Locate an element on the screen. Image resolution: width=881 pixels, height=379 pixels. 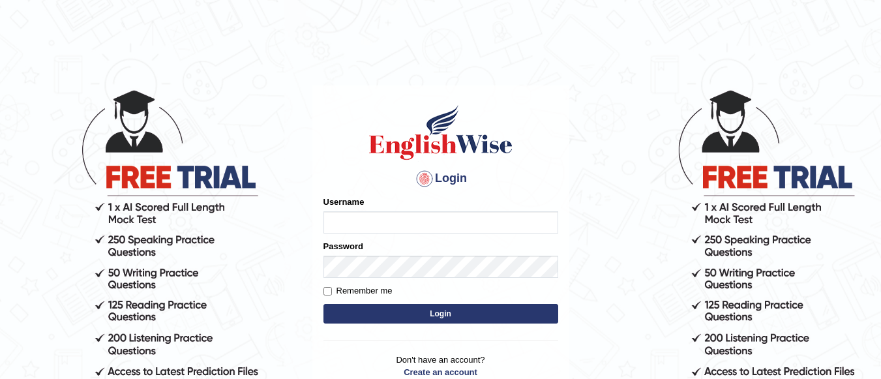
button: Login is located at coordinates (441, 314).